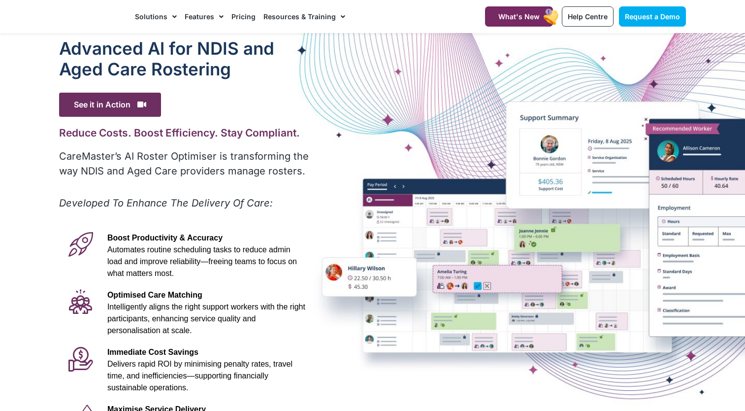 The width and height of the screenshot is (745, 411). What do you see at coordinates (519, 16) in the screenshot?
I see `a: What's New` at bounding box center [519, 16].